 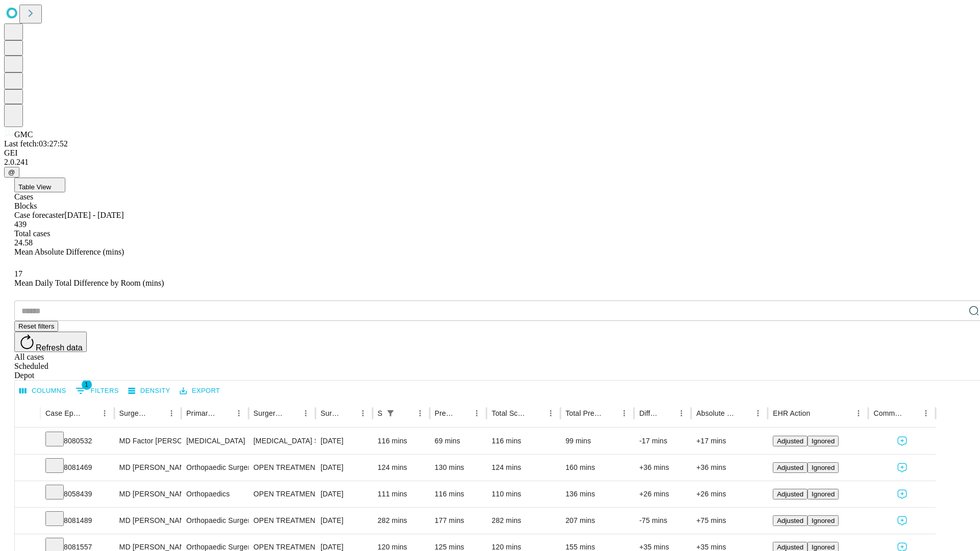 I want to click on div: Surgeon Name, so click(x=134, y=413).